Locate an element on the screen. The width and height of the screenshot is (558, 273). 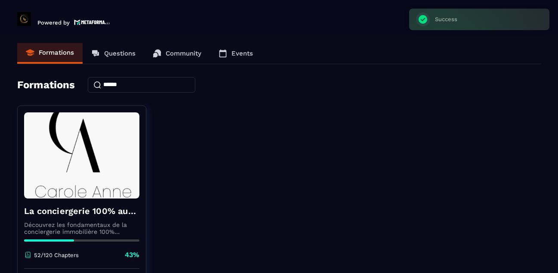
img: logo is located at coordinates (92, 22).